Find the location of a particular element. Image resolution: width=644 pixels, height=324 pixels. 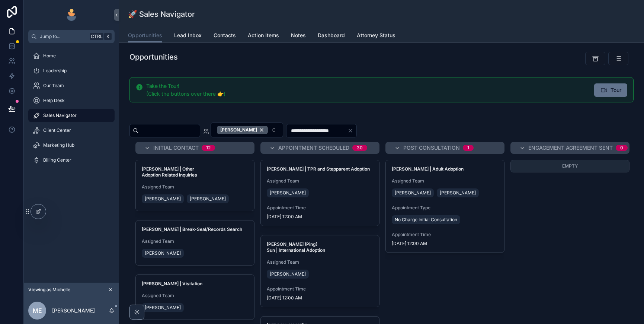

span: K is located at coordinates (108, 36).